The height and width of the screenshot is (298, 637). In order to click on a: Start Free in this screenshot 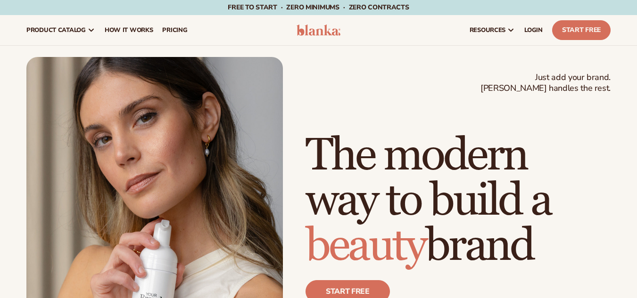, I will do `click(581, 30)`.